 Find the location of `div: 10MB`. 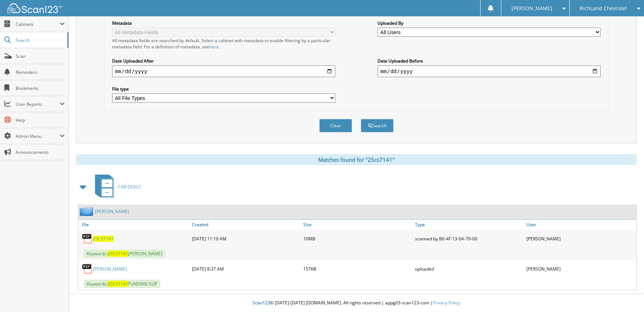

div: 10MB is located at coordinates (357, 239).